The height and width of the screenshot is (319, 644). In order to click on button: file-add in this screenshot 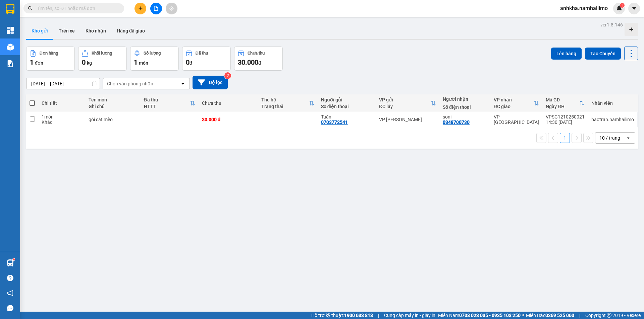, I will do `click(156, 8)`.